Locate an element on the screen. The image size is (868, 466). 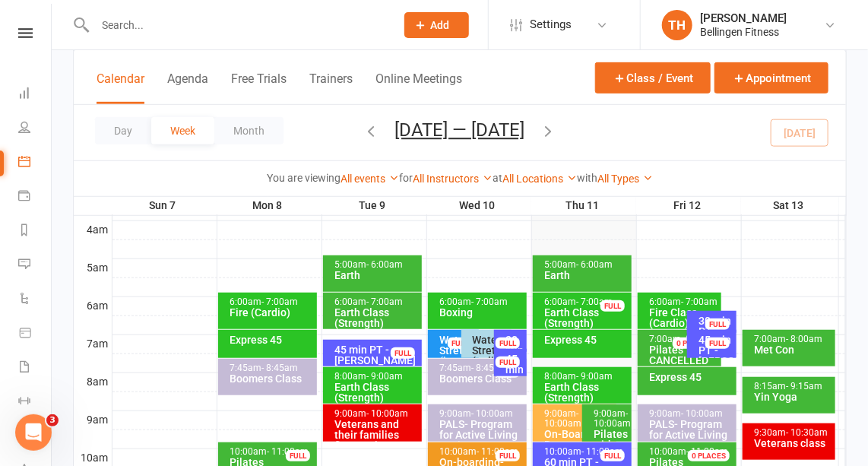
span: Pilates CANCELLED is located at coordinates (678, 355).